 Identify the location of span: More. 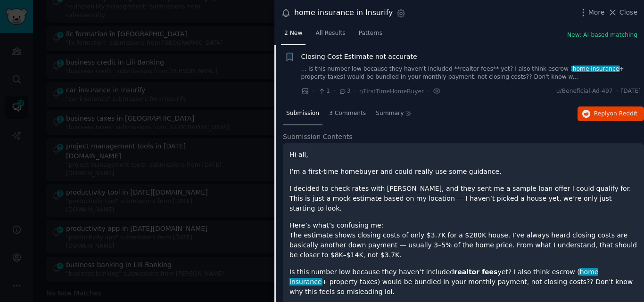
(596, 12).